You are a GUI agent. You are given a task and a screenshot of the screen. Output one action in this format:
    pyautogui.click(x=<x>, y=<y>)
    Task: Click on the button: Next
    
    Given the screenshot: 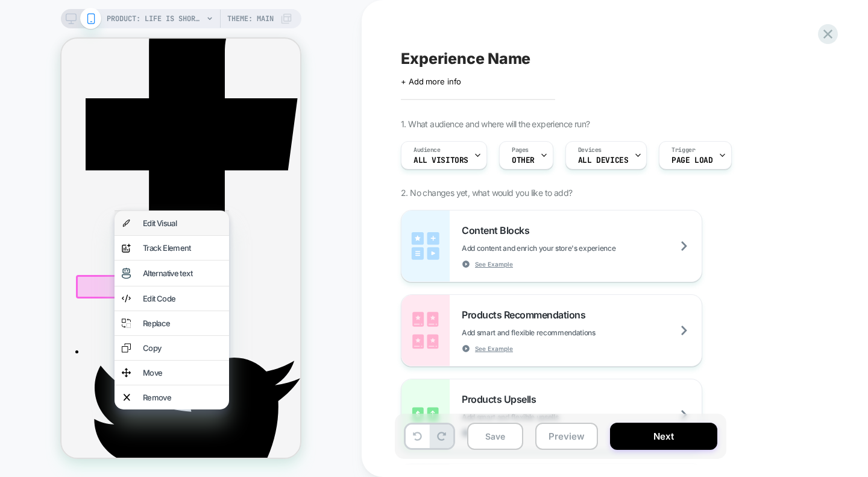 What is the action you would take?
    pyautogui.click(x=664, y=436)
    